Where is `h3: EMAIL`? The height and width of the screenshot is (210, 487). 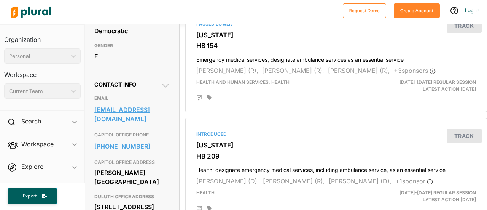 h3: EMAIL is located at coordinates (132, 98).